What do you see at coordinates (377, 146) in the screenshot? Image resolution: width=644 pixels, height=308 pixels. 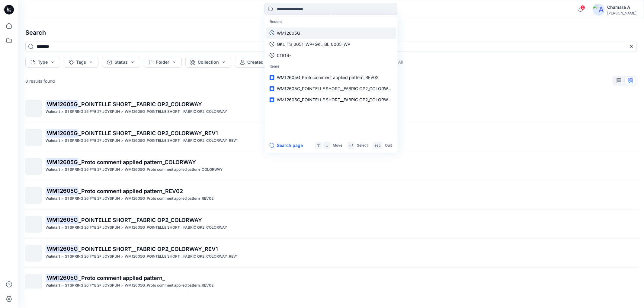 I see `p: esc` at bounding box center [377, 146].